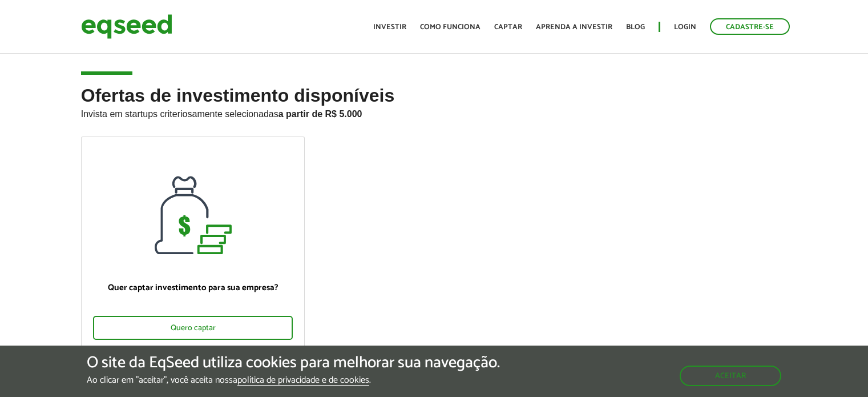  What do you see at coordinates (435, 111) in the screenshot?
I see `h2: Ofertas de investimento disponíveis` at bounding box center [435, 111].